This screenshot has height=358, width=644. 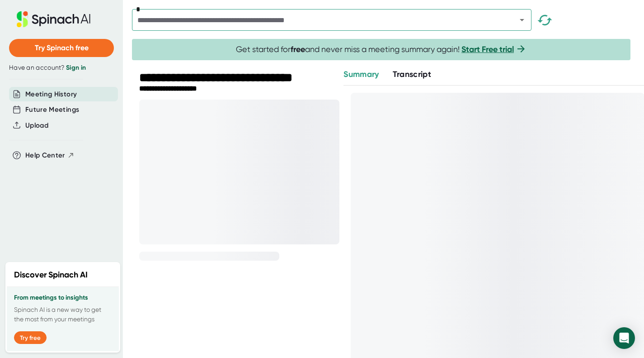 What do you see at coordinates (412, 74) in the screenshot?
I see `button: Transcript` at bounding box center [412, 74].